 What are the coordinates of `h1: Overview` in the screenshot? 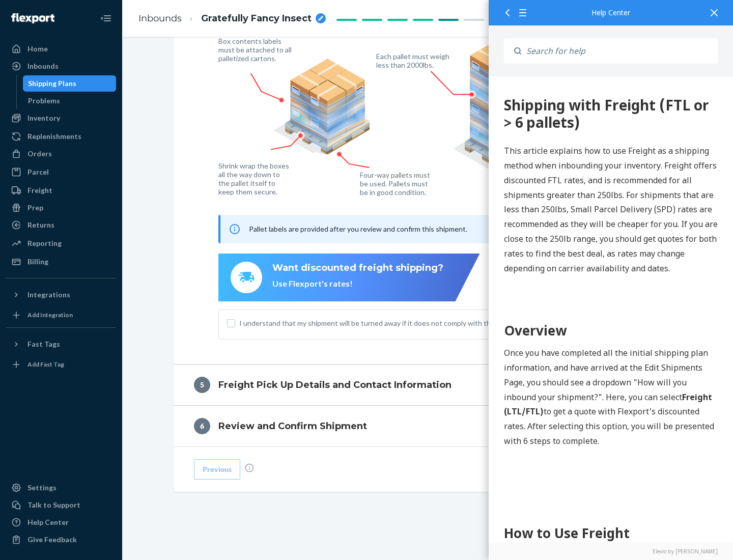 It's located at (122, 254).